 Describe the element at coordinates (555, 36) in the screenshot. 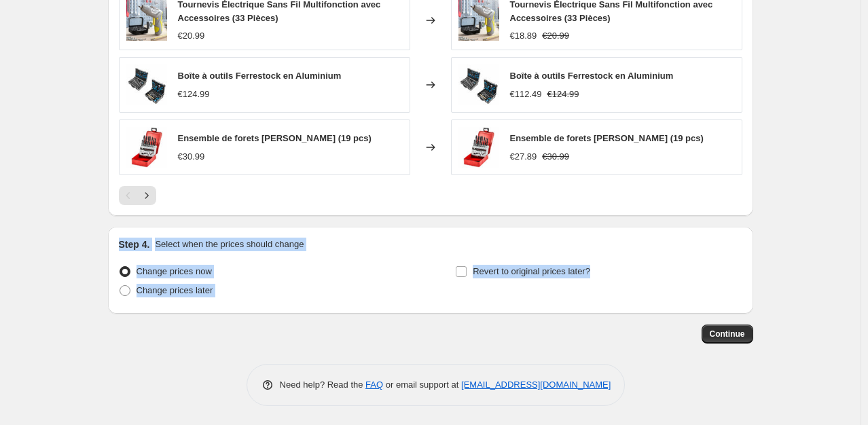

I see `strike: €20.99` at that location.